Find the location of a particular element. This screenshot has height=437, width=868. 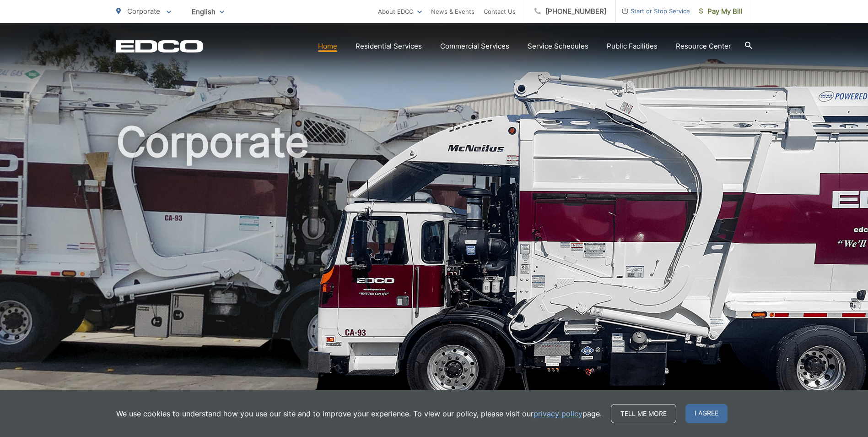

a: Contact Us is located at coordinates (499, 11).